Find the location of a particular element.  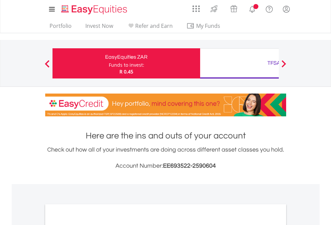

button: Previous is located at coordinates (47, 67).